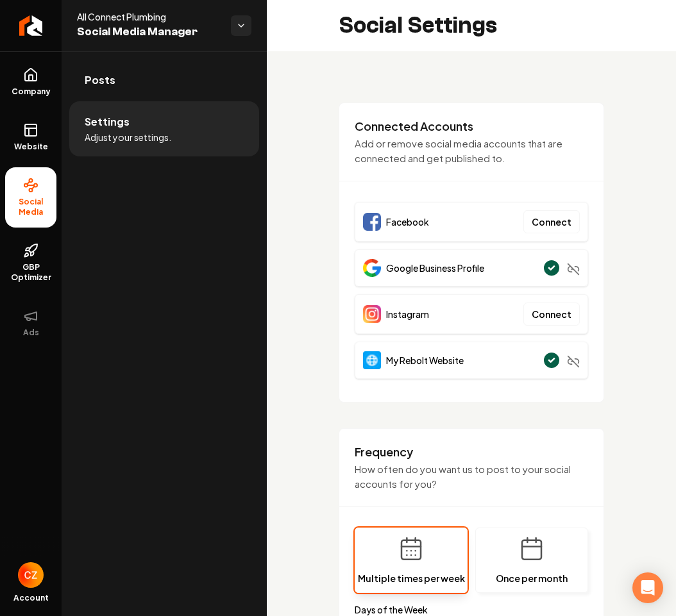 This screenshot has height=616, width=676. What do you see at coordinates (31, 598) in the screenshot?
I see `span: Account` at bounding box center [31, 598].